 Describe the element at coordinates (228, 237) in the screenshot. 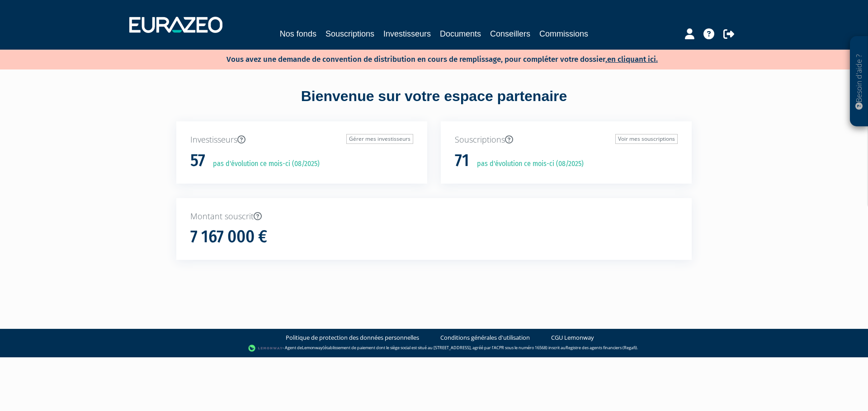

I see `h1: 7 167 000 €` at that location.